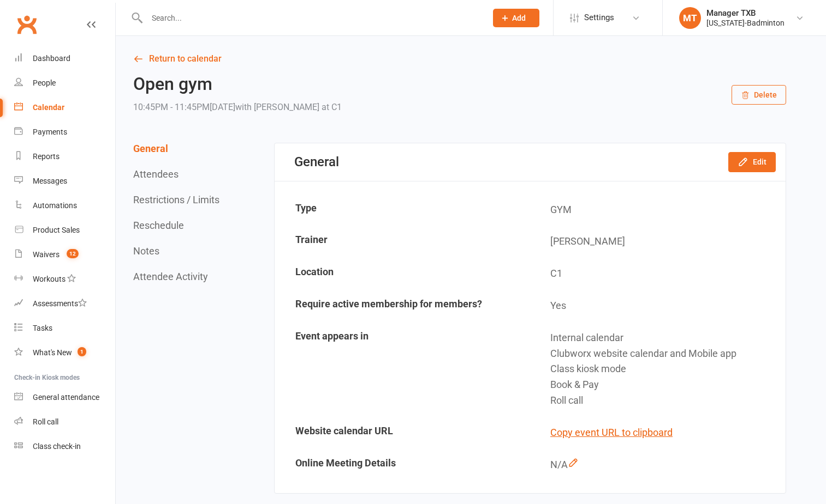  I want to click on a: Assessments, so click(64, 304).